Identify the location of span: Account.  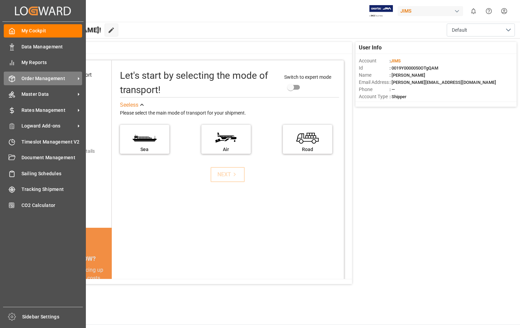
(374, 61).